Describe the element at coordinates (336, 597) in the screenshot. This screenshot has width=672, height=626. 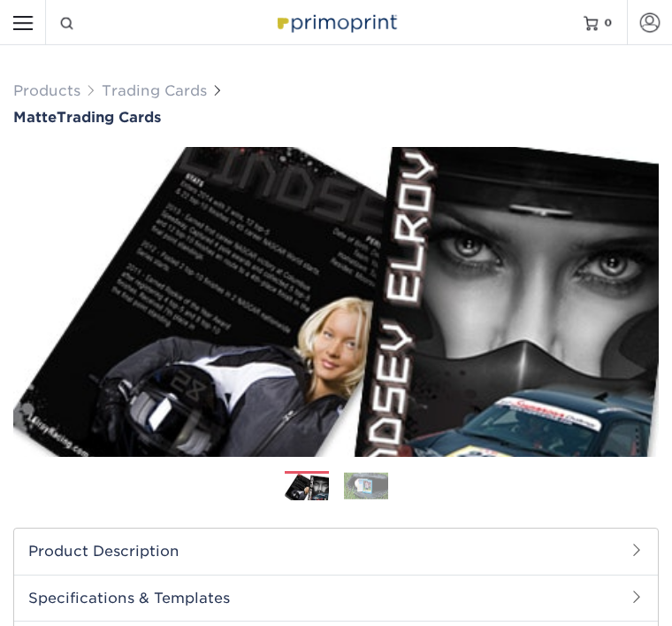
I see `h2: Specifications & Templates` at that location.